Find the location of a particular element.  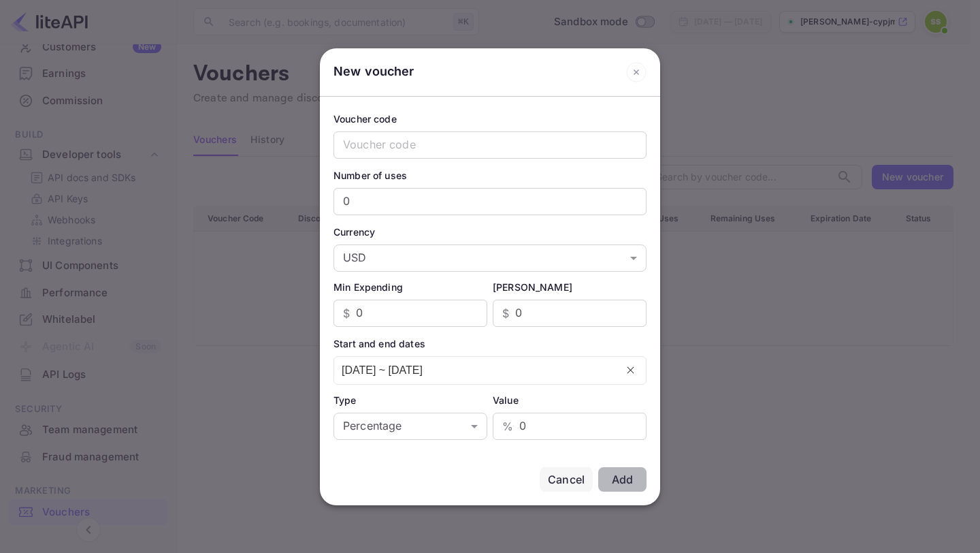

div: Cancel is located at coordinates (566, 480).